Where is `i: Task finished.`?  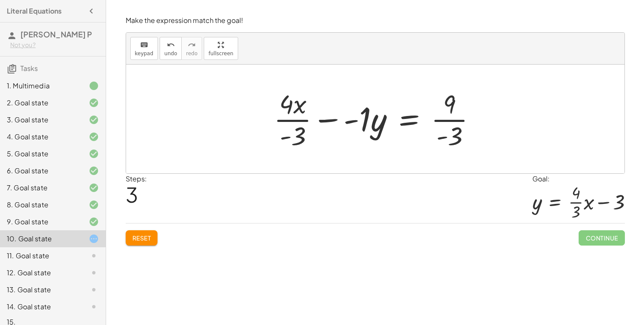
i: Task finished. is located at coordinates (94, 86).